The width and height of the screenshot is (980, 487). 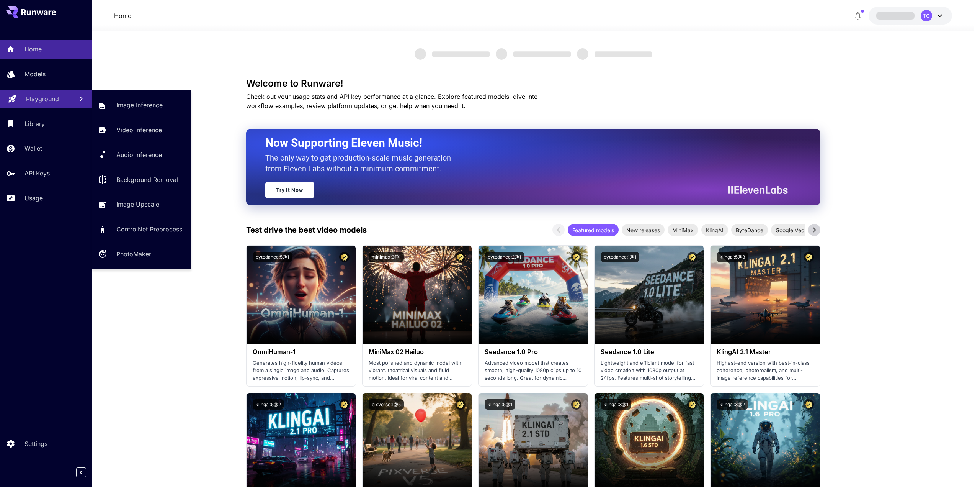 I want to click on h3: KlingAI 2.1 Master, so click(x=764, y=351).